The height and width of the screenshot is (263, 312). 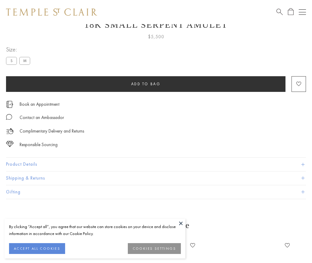 I want to click on div: Contact an Ambassador, so click(x=42, y=118).